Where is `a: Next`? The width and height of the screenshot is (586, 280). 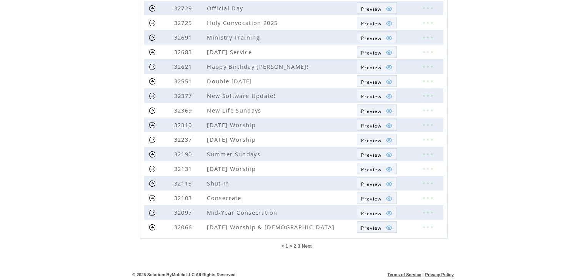 a: Next is located at coordinates (307, 246).